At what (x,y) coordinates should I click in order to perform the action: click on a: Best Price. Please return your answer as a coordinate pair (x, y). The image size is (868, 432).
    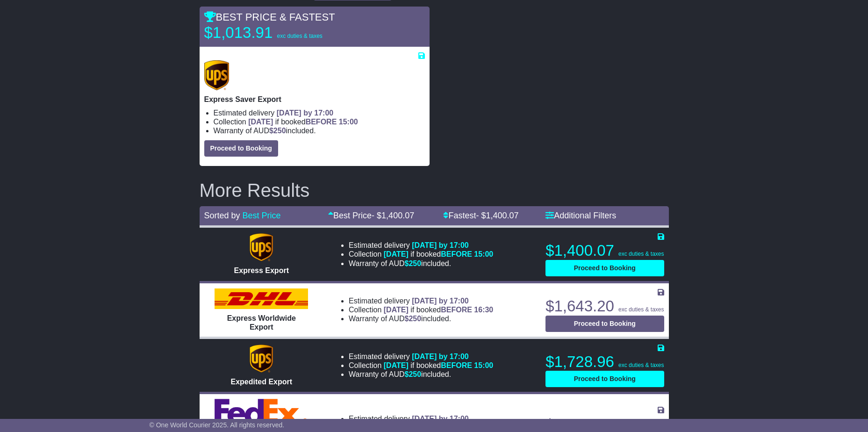
    Looking at the image, I should click on (261, 216).